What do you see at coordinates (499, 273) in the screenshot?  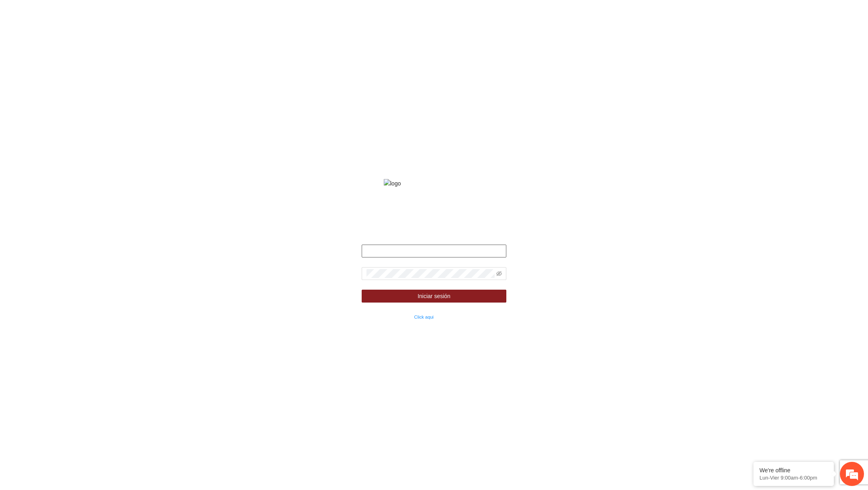 I see `span: eye-invisible` at bounding box center [499, 273].